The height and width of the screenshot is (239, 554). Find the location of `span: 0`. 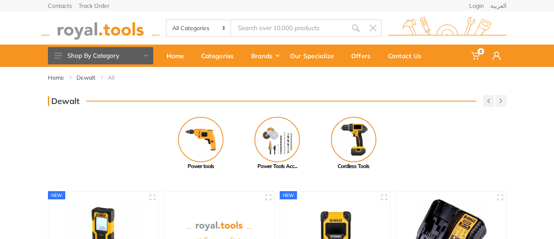

span: 0 is located at coordinates (481, 51).